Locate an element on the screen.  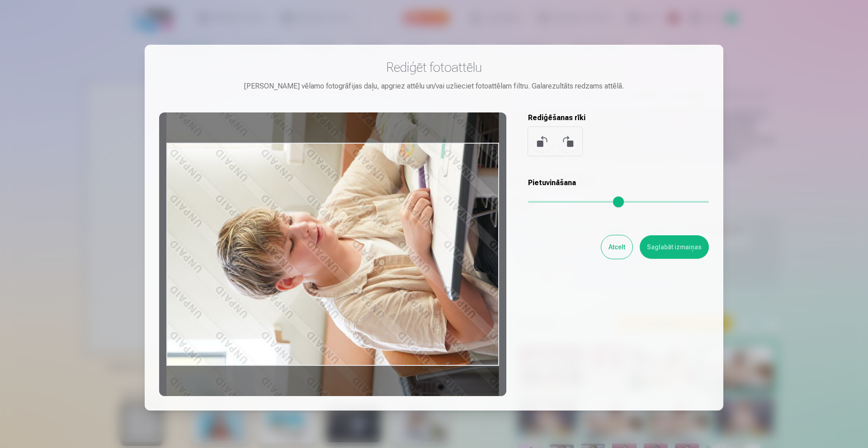
button: Saglabāt izmaiņas is located at coordinates (674, 247).